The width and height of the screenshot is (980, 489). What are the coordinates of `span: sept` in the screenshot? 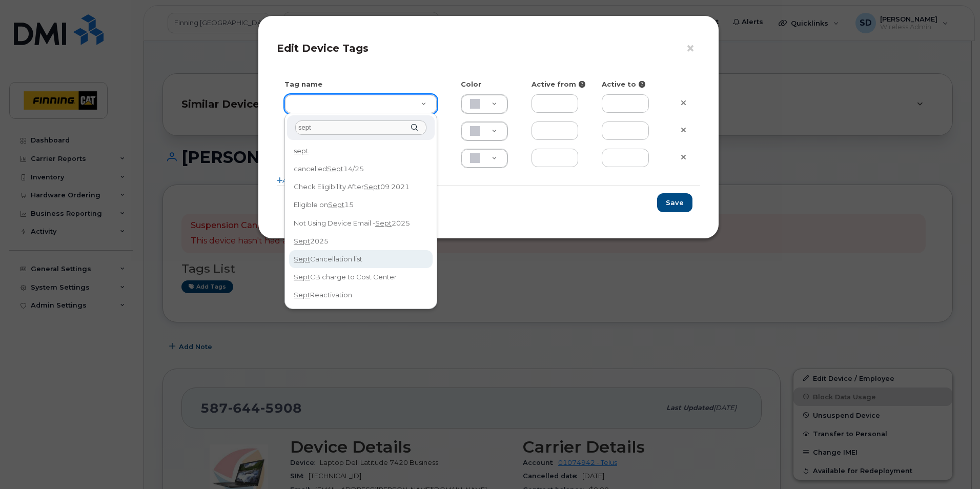 It's located at (301, 151).